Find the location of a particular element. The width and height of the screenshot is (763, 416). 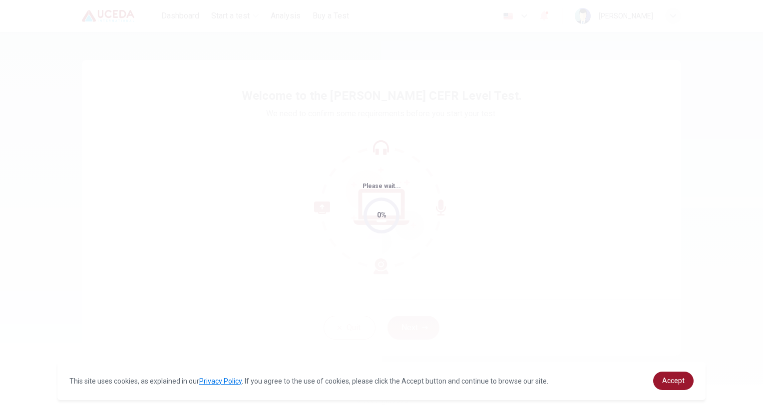

div: 0% is located at coordinates (381, 215).